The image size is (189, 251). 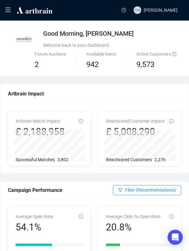 I want to click on span: Reactivated Customers, so click(x=129, y=160).